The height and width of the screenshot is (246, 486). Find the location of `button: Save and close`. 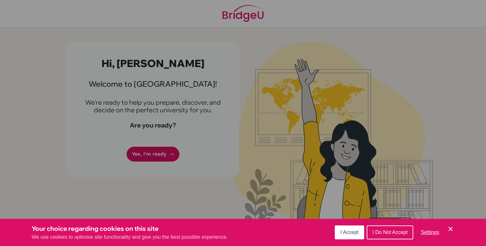

button: Save and close is located at coordinates (451, 229).